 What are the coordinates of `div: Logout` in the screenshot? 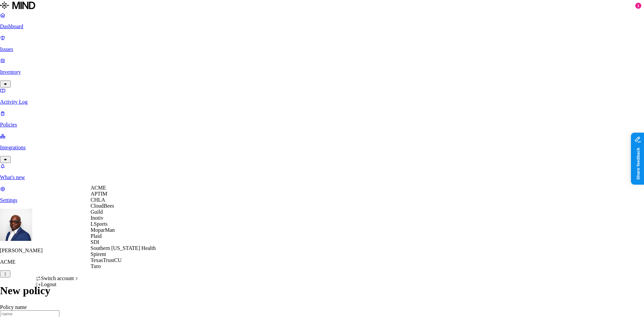 It's located at (57, 284).